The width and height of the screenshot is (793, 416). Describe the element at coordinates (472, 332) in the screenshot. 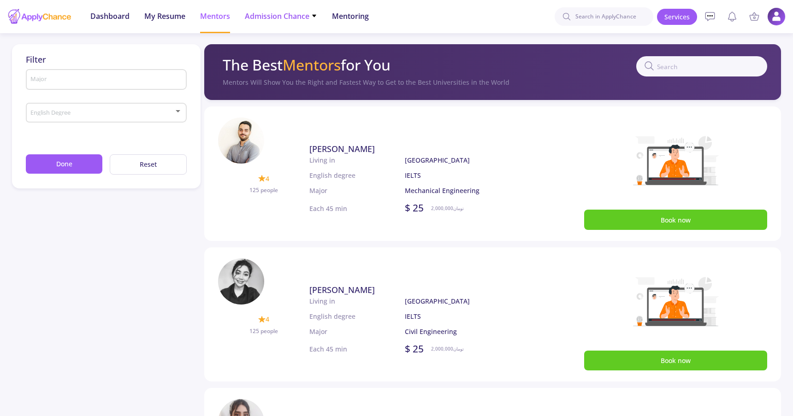

I see `p: Civil Engineering` at that location.